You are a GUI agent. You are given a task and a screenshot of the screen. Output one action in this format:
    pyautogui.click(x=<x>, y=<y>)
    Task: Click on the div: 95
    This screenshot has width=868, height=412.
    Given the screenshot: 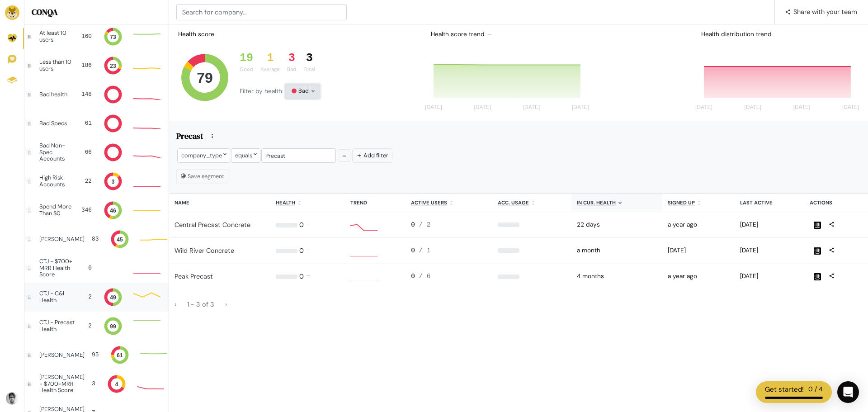 What is the action you would take?
    pyautogui.click(x=95, y=355)
    